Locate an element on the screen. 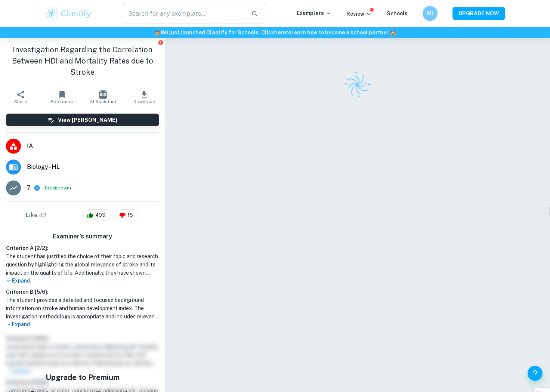 This screenshot has width=550, height=392. button: AI Assistant is located at coordinates (103, 97).